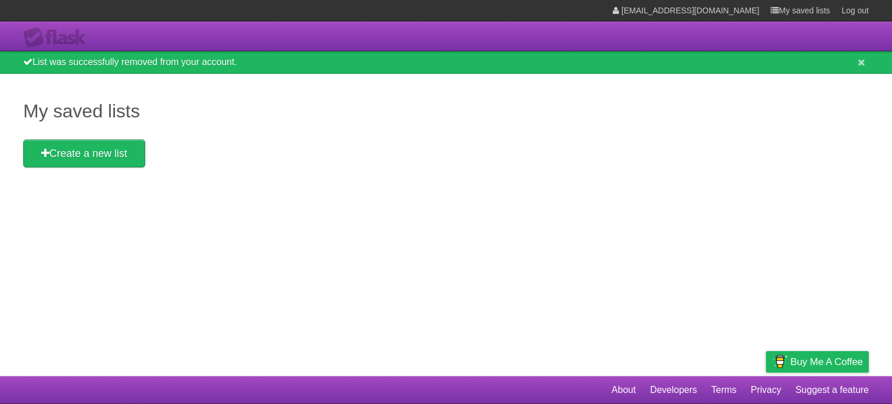 The height and width of the screenshot is (404, 892). Describe the element at coordinates (673, 390) in the screenshot. I see `a: Developers` at that location.